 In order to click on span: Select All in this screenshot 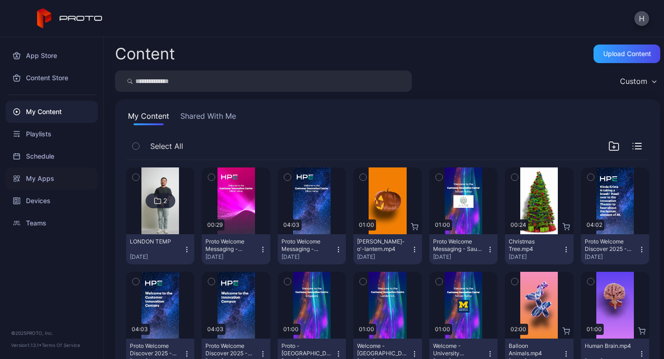, I will do `click(166, 146)`.